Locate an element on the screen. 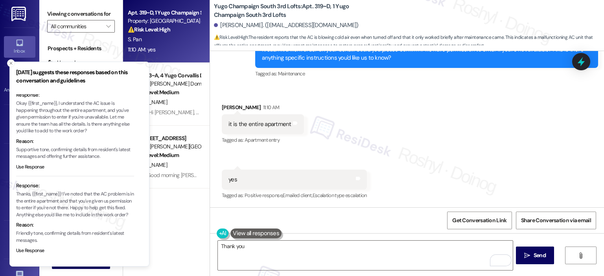  img: ResiDesk Logo is located at coordinates (19, 14).